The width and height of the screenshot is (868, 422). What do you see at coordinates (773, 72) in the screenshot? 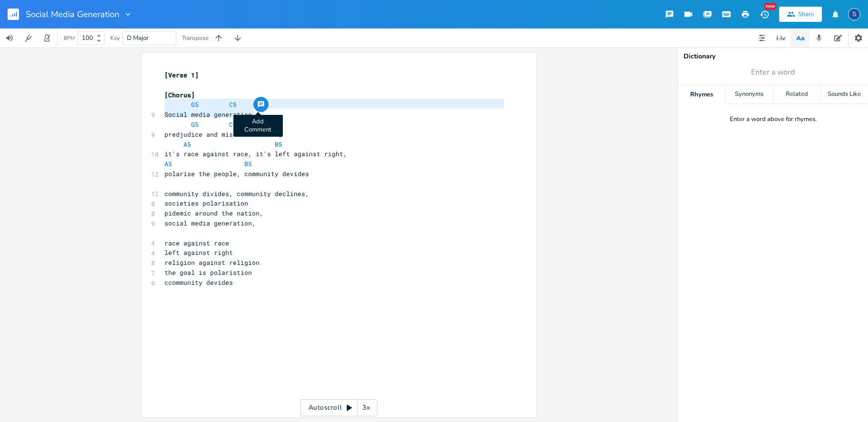
I see `span: Enter a word` at bounding box center [773, 72].